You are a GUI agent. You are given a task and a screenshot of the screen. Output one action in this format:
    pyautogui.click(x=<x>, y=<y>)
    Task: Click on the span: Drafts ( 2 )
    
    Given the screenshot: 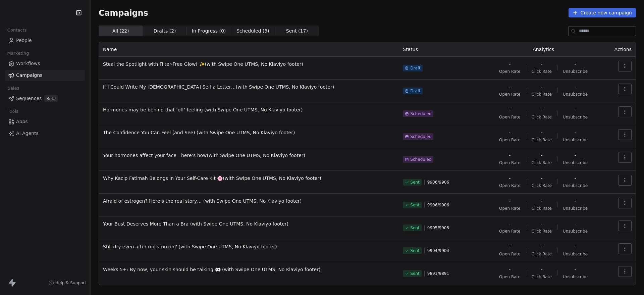 What is the action you would take?
    pyautogui.click(x=165, y=31)
    